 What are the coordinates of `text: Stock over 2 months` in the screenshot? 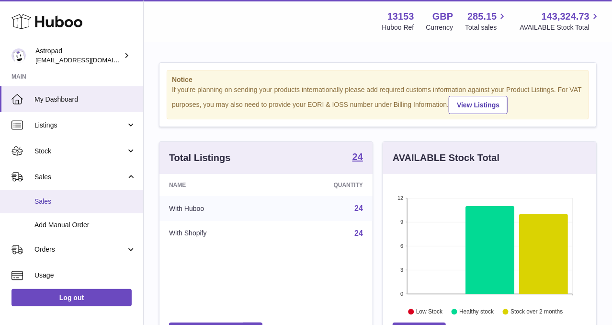 It's located at (537, 311).